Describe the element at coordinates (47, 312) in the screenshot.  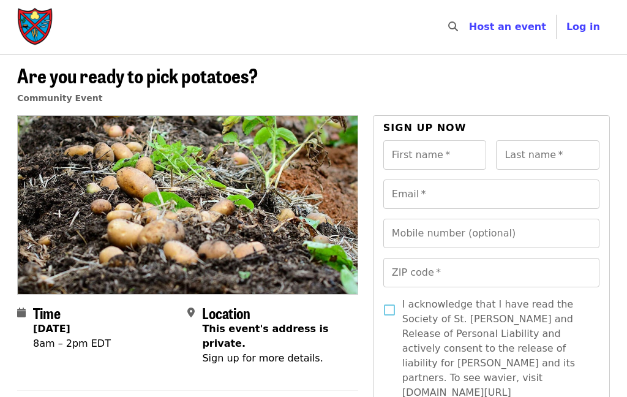
I see `span: Time` at that location.